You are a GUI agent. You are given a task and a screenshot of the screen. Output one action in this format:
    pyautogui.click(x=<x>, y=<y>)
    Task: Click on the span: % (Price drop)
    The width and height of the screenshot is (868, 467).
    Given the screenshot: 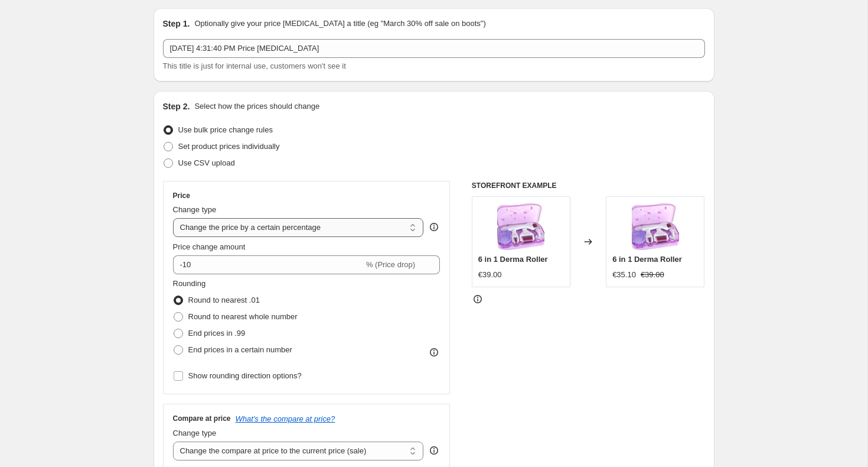 What is the action you would take?
    pyautogui.click(x=390, y=264)
    